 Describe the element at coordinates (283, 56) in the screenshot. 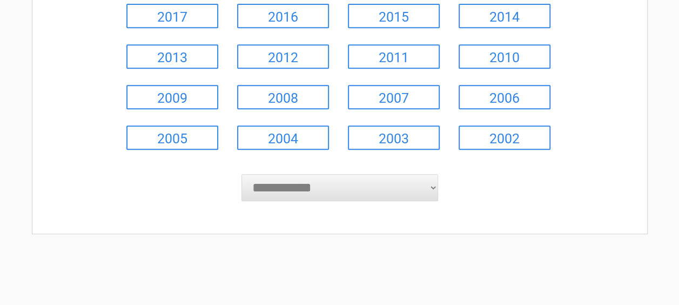

I see `a: 2012` at that location.